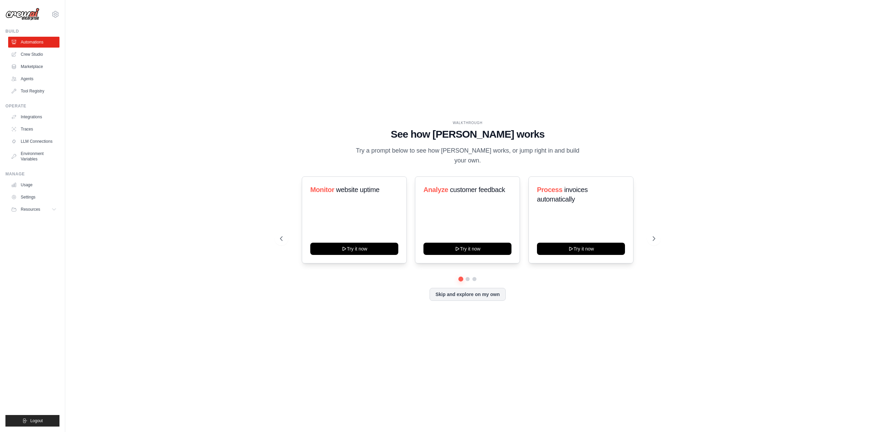  Describe the element at coordinates (36, 421) in the screenshot. I see `span: Logout` at that location.